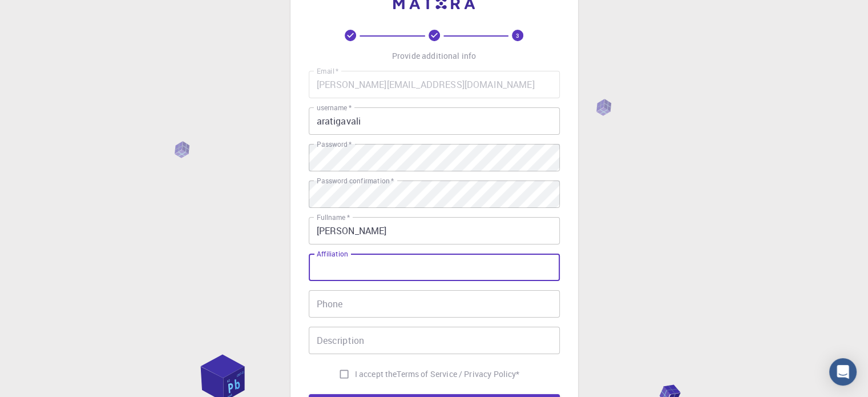  Describe the element at coordinates (843, 371) in the screenshot. I see `div: Open Intercom Messenger` at that location.